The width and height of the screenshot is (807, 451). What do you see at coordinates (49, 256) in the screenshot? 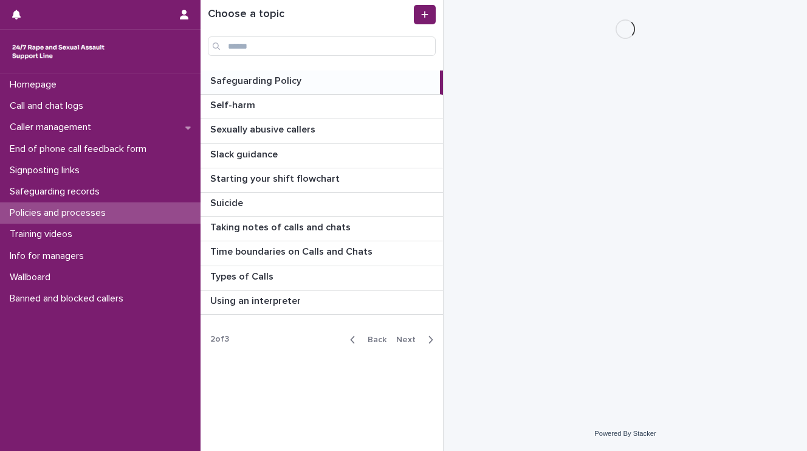
I see `p: Info for managers` at bounding box center [49, 256].